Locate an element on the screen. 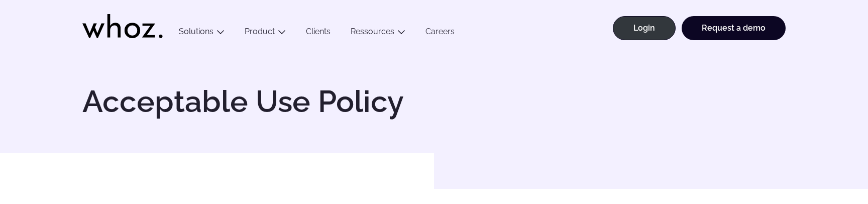 This screenshot has width=868, height=204. a: Careers is located at coordinates (440, 33).